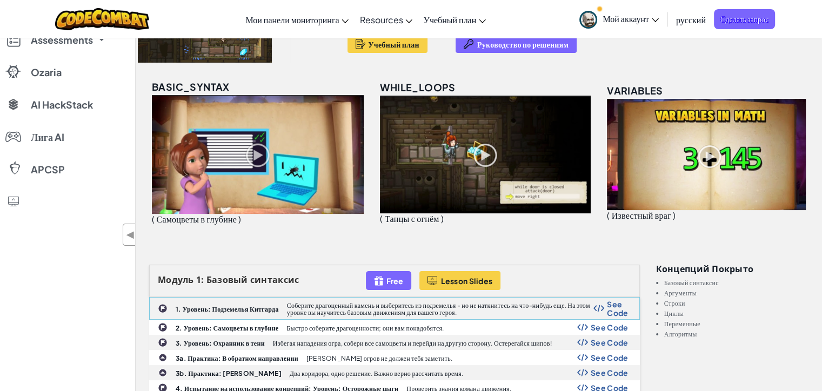 Image resolution: width=822 pixels, height=391 pixels. I want to click on a: русский, so click(691, 19).